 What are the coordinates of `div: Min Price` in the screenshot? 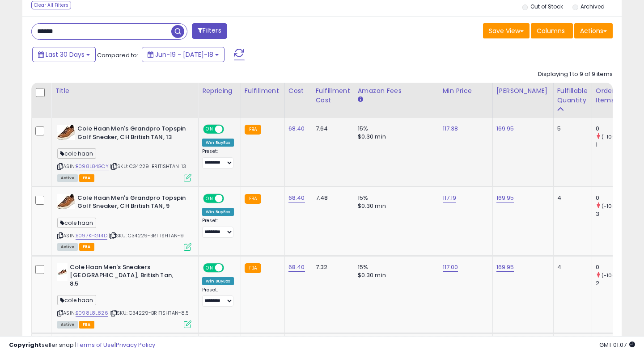 It's located at (465, 91).